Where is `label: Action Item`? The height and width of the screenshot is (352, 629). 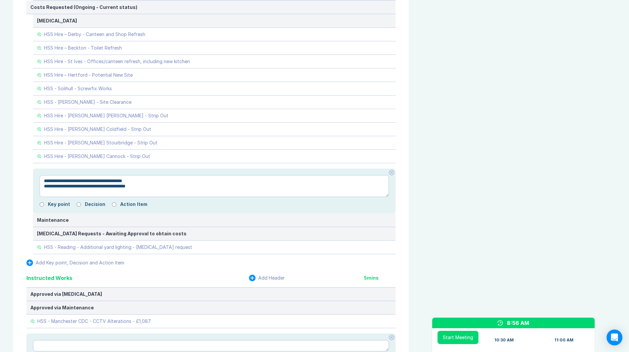 label: Action Item is located at coordinates (134, 204).